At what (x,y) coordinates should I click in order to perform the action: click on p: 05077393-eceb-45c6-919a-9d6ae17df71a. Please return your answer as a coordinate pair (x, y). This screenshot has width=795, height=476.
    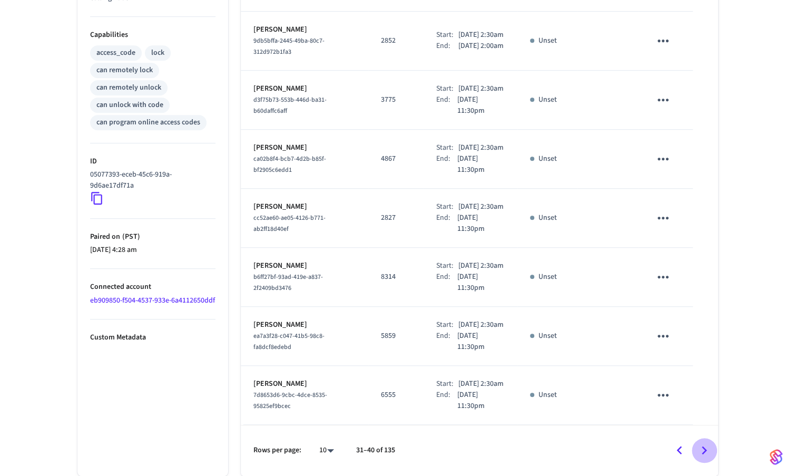
    Looking at the image, I should click on (151, 180).